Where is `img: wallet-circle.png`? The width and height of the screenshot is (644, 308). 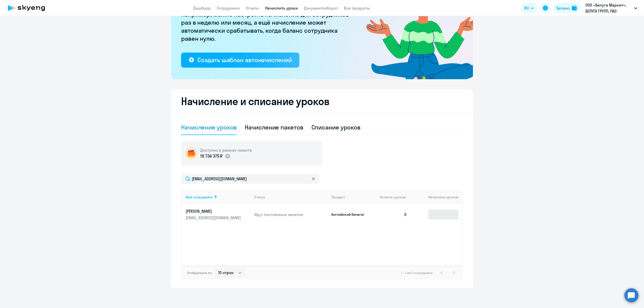
img: wallet-circle.png is located at coordinates (191, 153).